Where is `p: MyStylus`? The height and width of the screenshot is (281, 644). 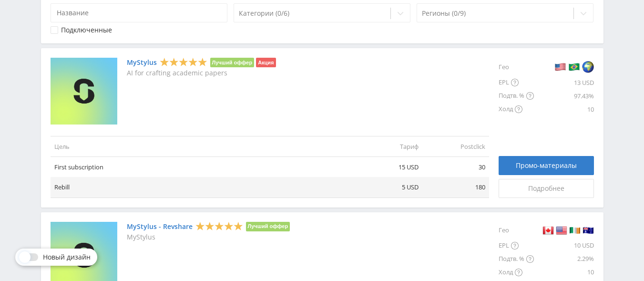 p: MyStylus is located at coordinates (208, 237).